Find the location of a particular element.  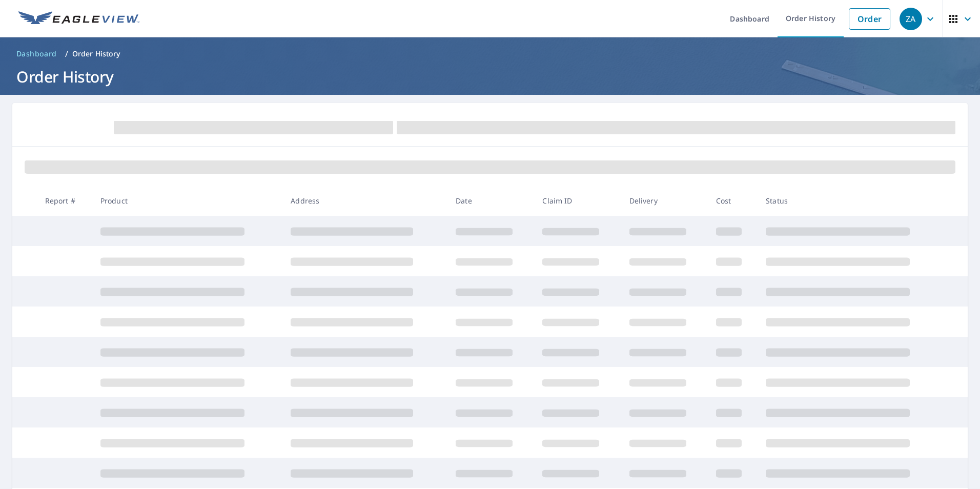

img: EV Logo is located at coordinates (79, 19).